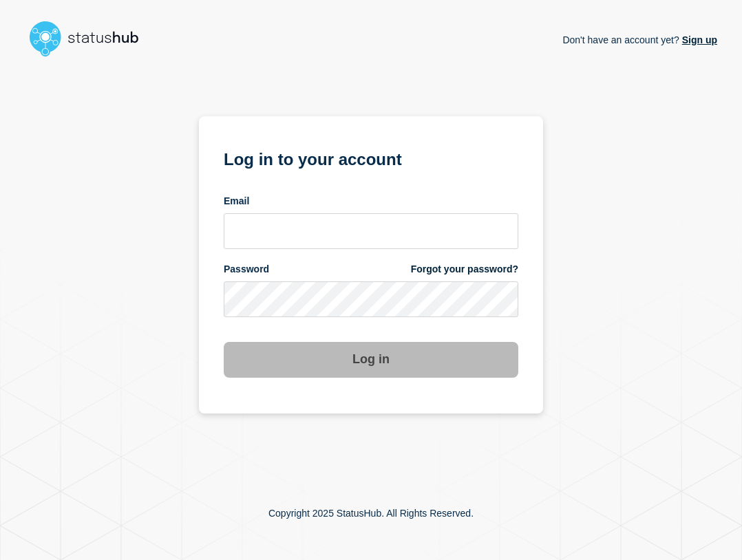 The image size is (742, 560). What do you see at coordinates (698, 40) in the screenshot?
I see `a: Sign up` at bounding box center [698, 40].